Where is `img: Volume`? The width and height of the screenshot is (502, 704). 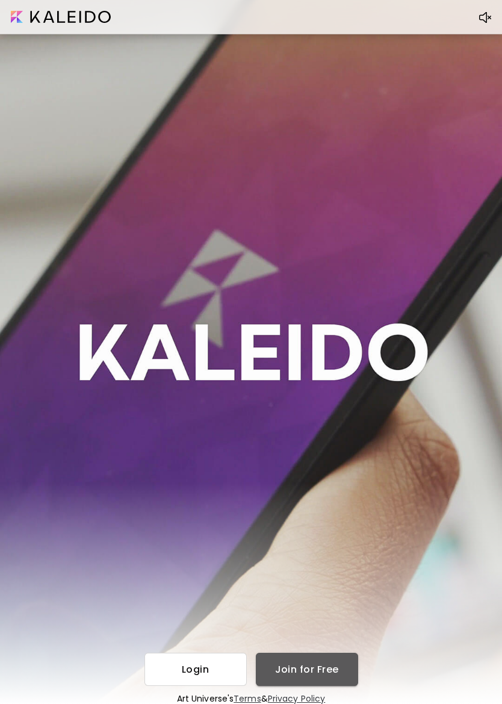
img: Volume is located at coordinates (486, 17).